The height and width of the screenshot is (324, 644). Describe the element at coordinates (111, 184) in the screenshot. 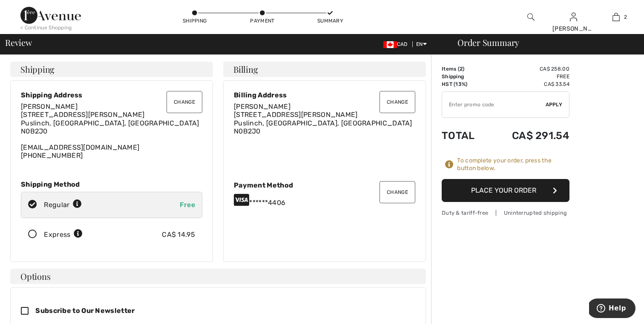

I see `div: Shipping Method` at that location.